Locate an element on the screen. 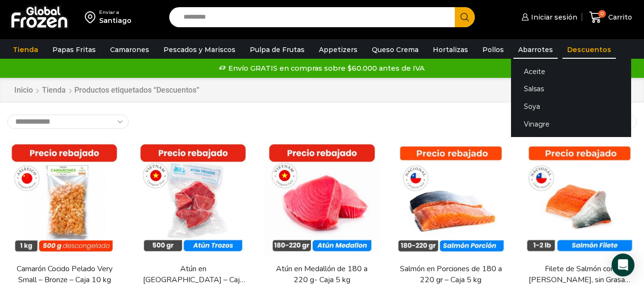 This screenshot has height=286, width=644. a: Appetizers is located at coordinates (338, 50).